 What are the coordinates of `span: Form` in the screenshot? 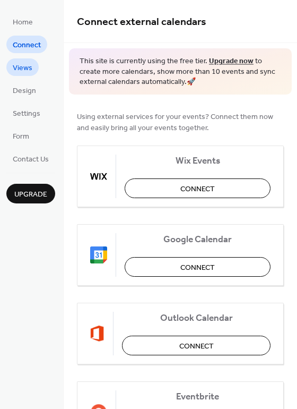 It's located at (21, 136).